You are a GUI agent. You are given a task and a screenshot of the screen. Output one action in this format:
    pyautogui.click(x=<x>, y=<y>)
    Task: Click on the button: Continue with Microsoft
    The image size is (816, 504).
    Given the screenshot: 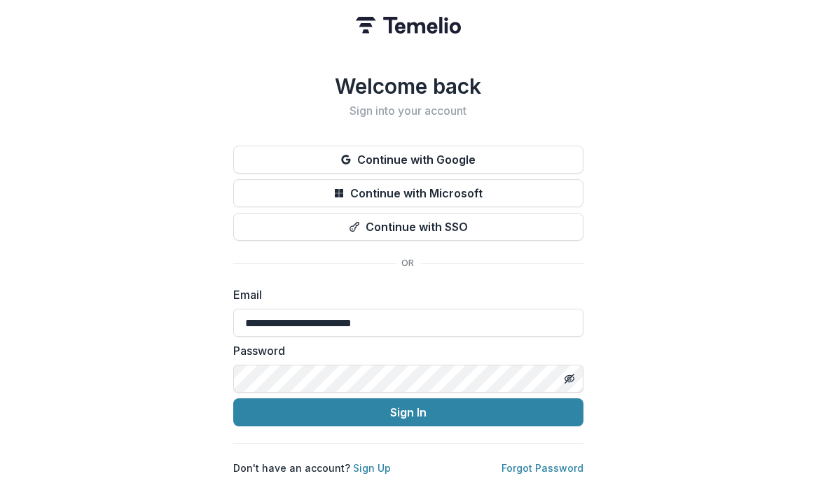 What is the action you would take?
    pyautogui.click(x=408, y=193)
    